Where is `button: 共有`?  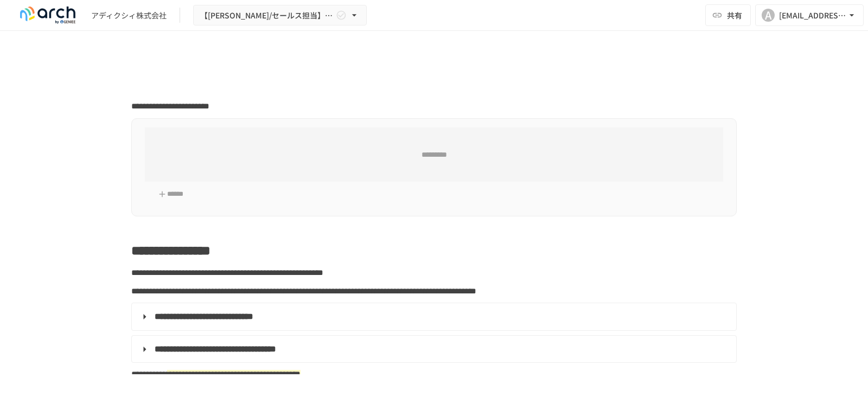 button: 共有 is located at coordinates (728, 15).